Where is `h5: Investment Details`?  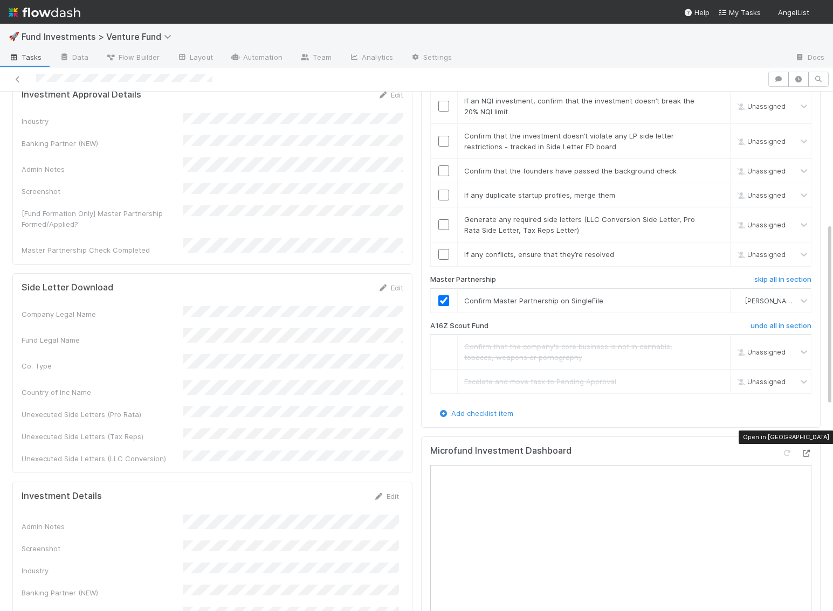 h5: Investment Details is located at coordinates (61, 496).